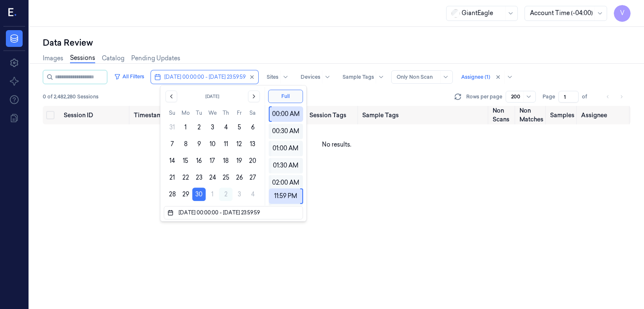 The height and width of the screenshot is (309, 644). What do you see at coordinates (424, 115) in the screenshot?
I see `th: Sample Tags` at bounding box center [424, 115].